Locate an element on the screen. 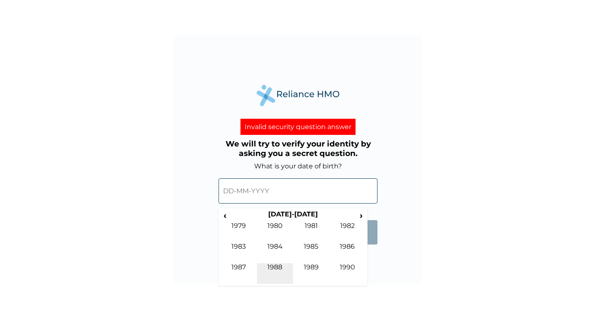 This screenshot has height=319, width=596. div: Invalid security question answer is located at coordinates (298, 127).